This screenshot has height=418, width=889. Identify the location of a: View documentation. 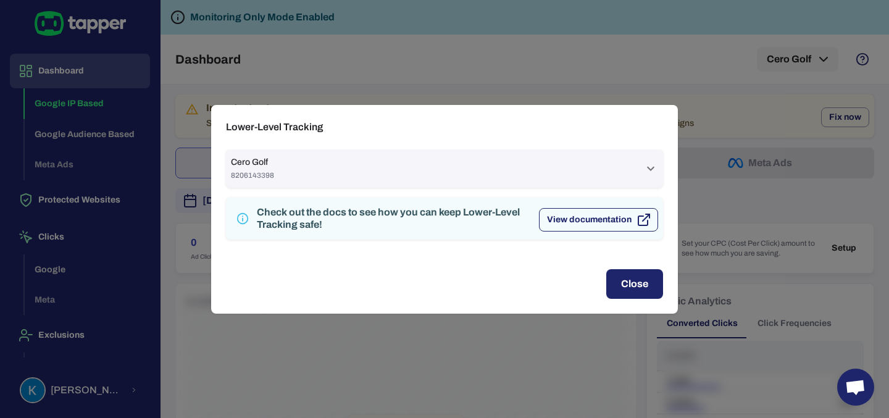
(598, 220).